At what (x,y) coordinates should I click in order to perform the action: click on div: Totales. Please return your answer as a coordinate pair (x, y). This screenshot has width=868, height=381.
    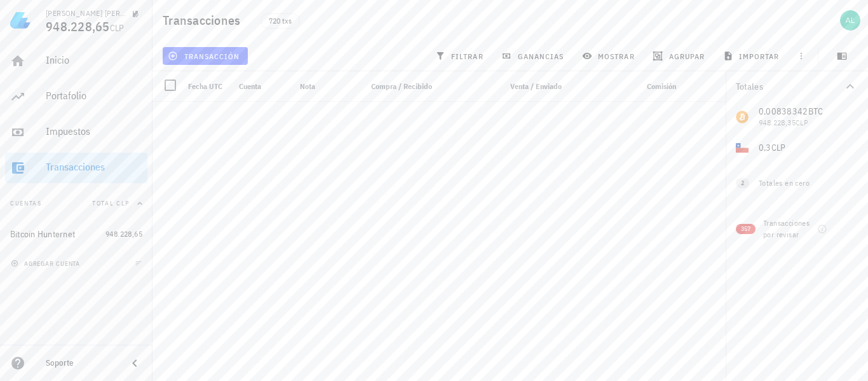
    Looking at the image, I should click on (788, 87).